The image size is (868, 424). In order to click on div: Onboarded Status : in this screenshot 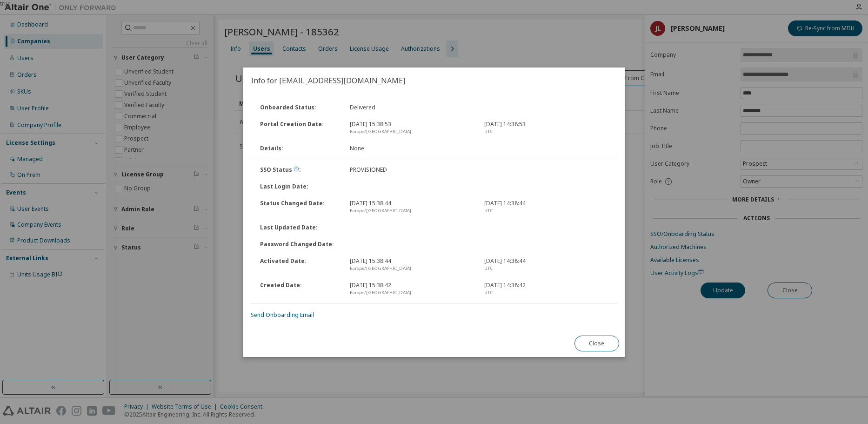, I will do `click(299, 107)`.